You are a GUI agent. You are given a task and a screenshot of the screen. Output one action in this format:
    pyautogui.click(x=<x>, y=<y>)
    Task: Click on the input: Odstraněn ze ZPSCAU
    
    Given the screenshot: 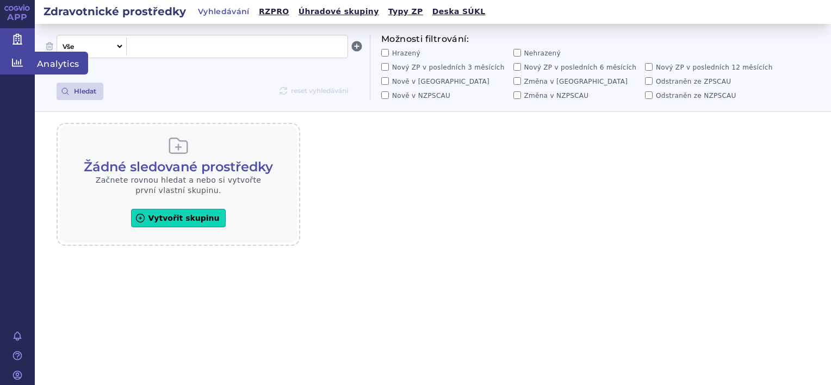 What is the action you would take?
    pyautogui.click(x=649, y=81)
    